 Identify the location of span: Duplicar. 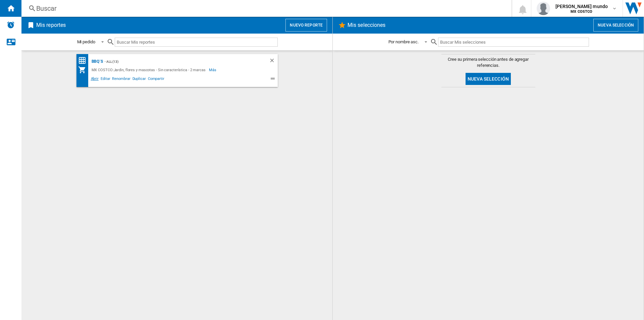
(139, 79).